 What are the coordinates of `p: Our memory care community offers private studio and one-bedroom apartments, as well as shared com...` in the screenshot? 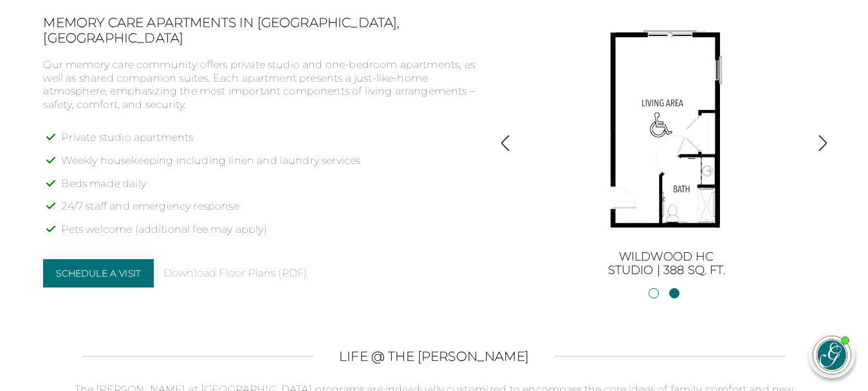 It's located at (261, 85).